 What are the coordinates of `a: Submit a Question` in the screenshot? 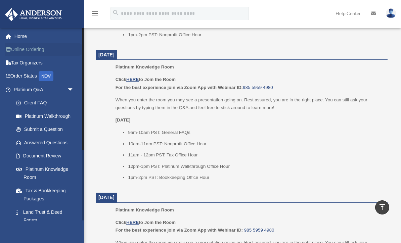 It's located at (47, 130).